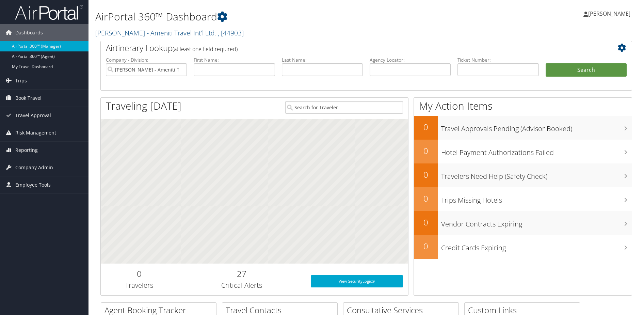 This screenshot has width=644, height=315. I want to click on span: Company Admin, so click(34, 167).